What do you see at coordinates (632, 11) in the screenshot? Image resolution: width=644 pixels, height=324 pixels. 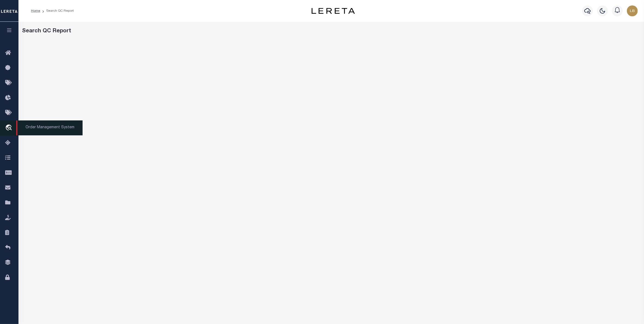 I see `img: svg+xml;base64,PHN2ZyB4bWxucz0iaHR0cDovL3d3dy53My5vcmcvMjAwMC9zdmciIHBvaW50ZXItZXZlbnRzPSJub25lIi...` at bounding box center [632, 11].